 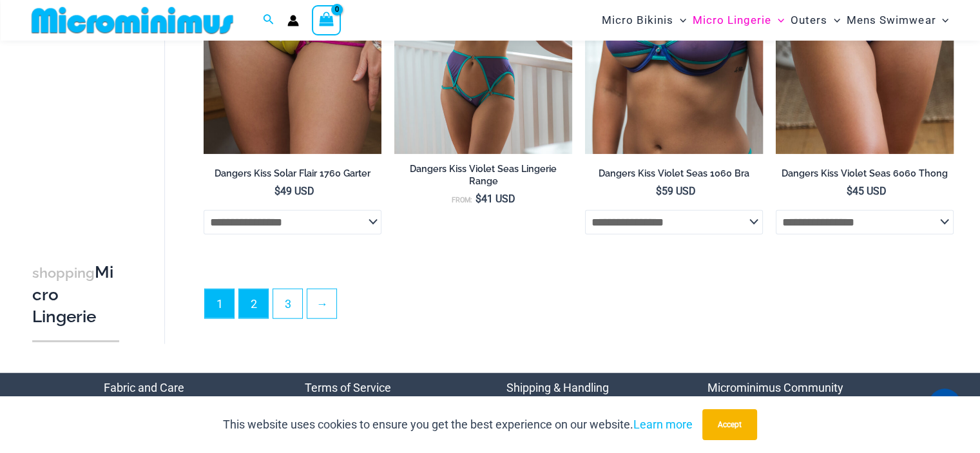 I want to click on a: Shipping & Handling, so click(x=557, y=387).